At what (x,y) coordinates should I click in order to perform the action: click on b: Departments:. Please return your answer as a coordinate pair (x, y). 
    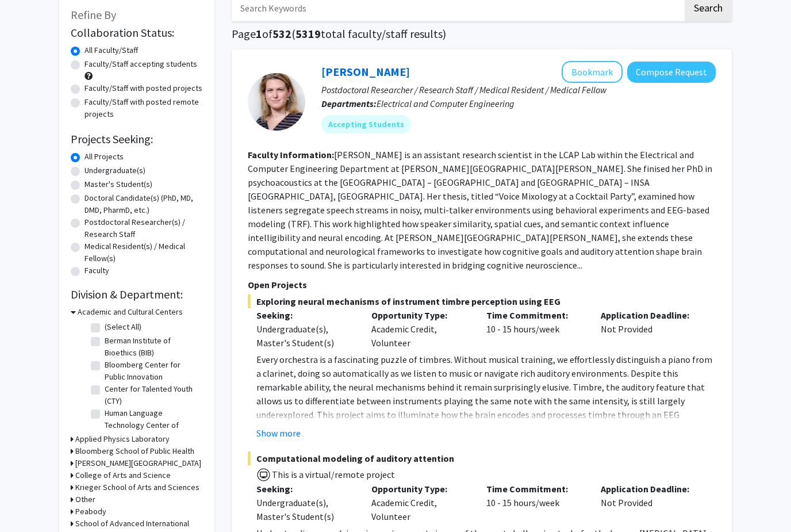
    Looking at the image, I should click on (349, 104).